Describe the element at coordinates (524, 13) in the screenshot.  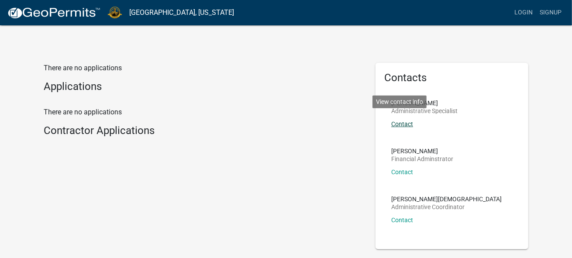
I see `a: Login` at that location.